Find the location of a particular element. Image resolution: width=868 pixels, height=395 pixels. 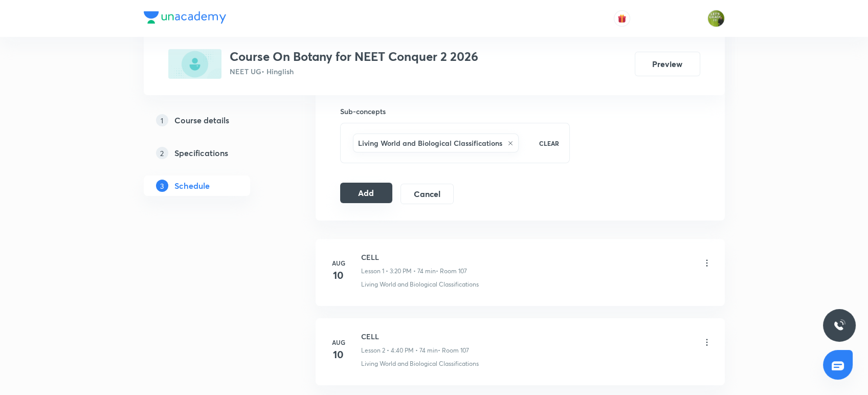

a: 2Specifications is located at coordinates (213, 153).